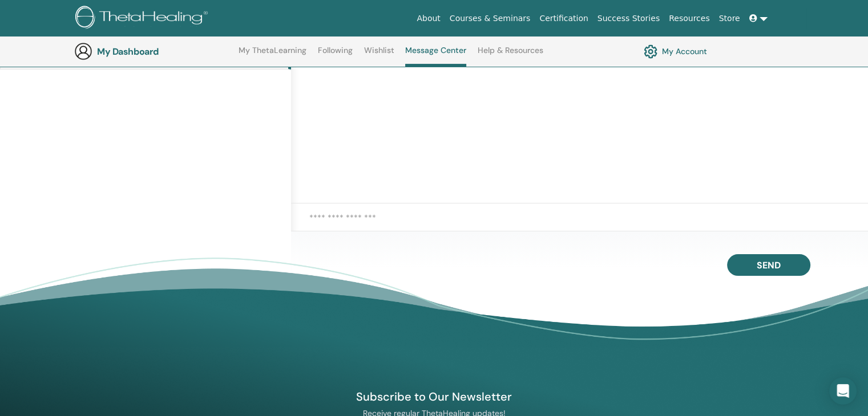 The height and width of the screenshot is (416, 868). Describe the element at coordinates (490, 18) in the screenshot. I see `a: Courses & Seminars` at that location.